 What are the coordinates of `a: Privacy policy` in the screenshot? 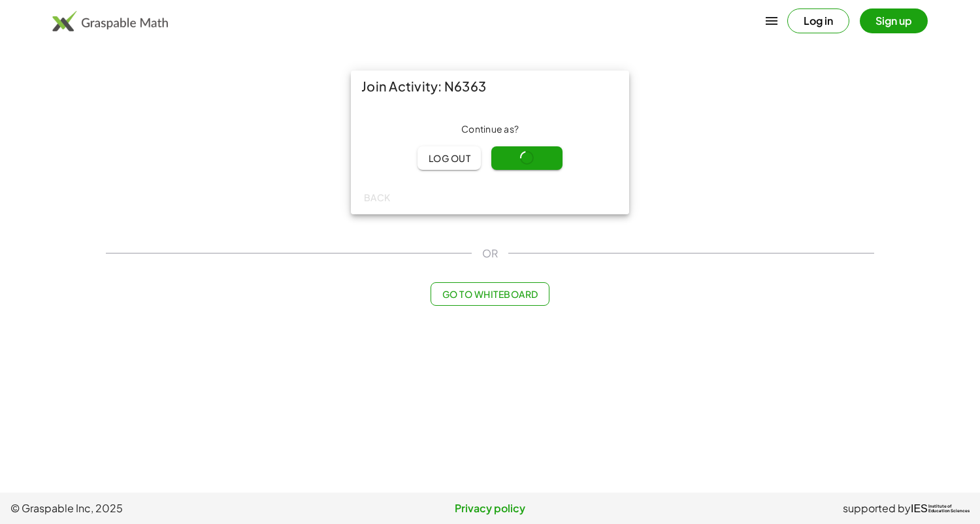 It's located at (490, 508).